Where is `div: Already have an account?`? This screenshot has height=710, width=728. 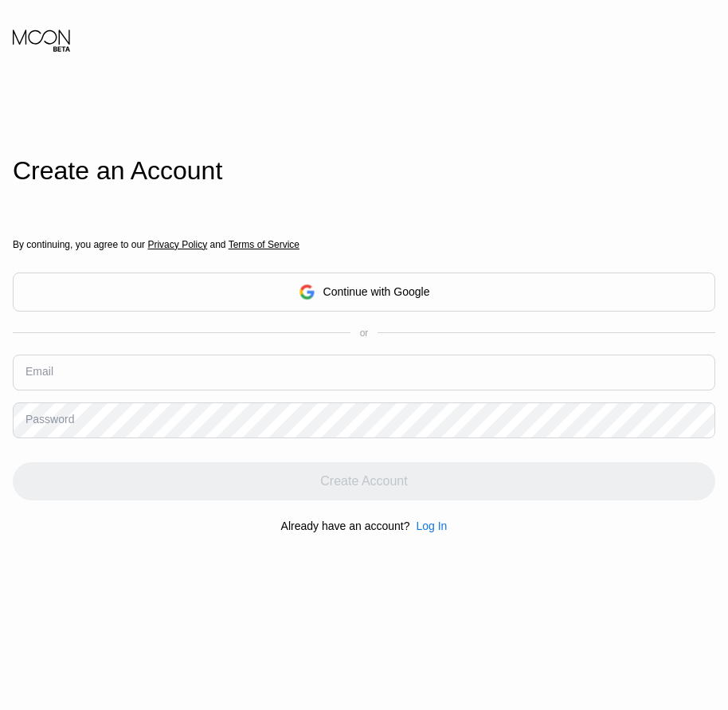 div: Already have an account? is located at coordinates (345, 526).